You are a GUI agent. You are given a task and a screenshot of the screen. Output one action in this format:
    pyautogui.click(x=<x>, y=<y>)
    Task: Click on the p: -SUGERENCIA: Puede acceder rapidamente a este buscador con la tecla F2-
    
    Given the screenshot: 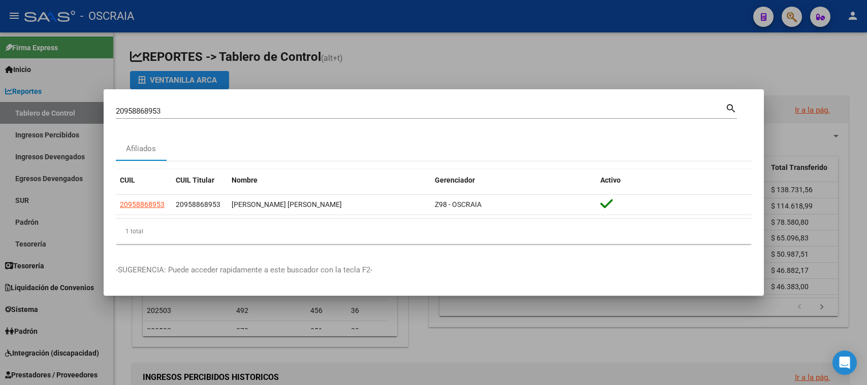 What is the action you would take?
    pyautogui.click(x=434, y=270)
    